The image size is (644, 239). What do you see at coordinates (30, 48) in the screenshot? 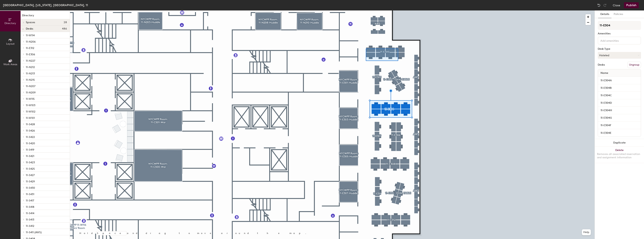
I see `span: 11-E312` at bounding box center [30, 48].